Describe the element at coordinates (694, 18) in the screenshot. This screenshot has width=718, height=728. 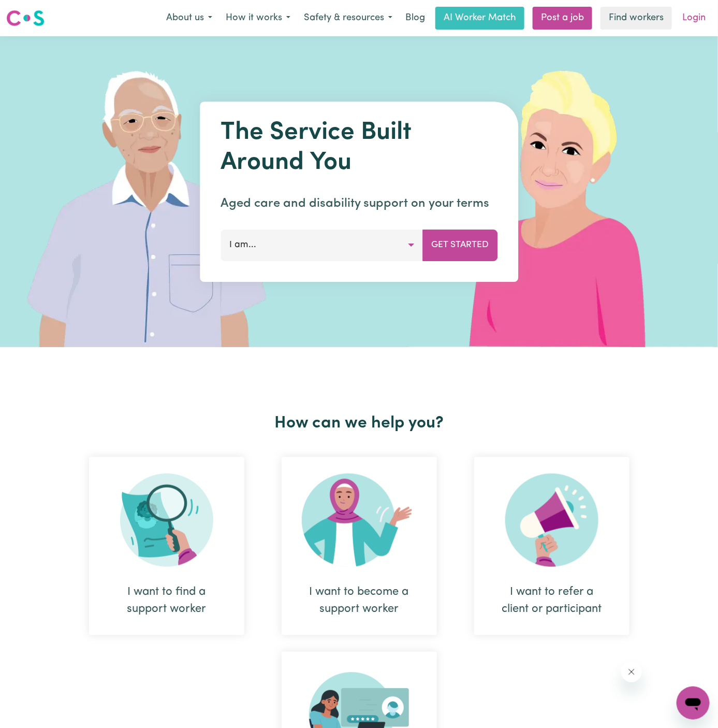
I see `a: Login` at that location.